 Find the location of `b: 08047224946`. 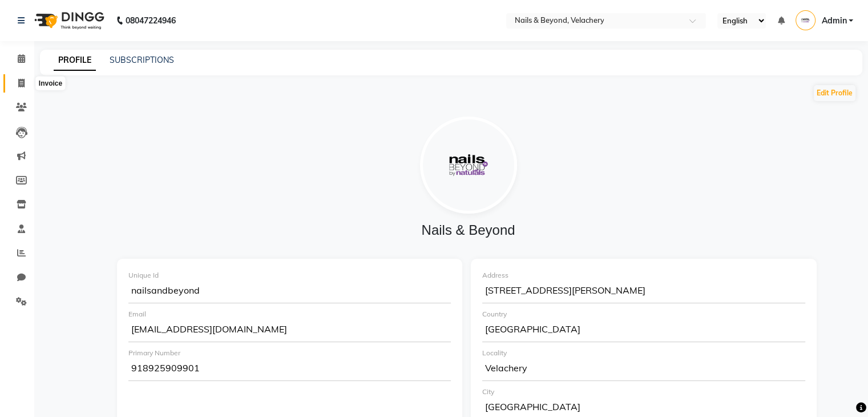

b: 08047224946 is located at coordinates (151, 21).